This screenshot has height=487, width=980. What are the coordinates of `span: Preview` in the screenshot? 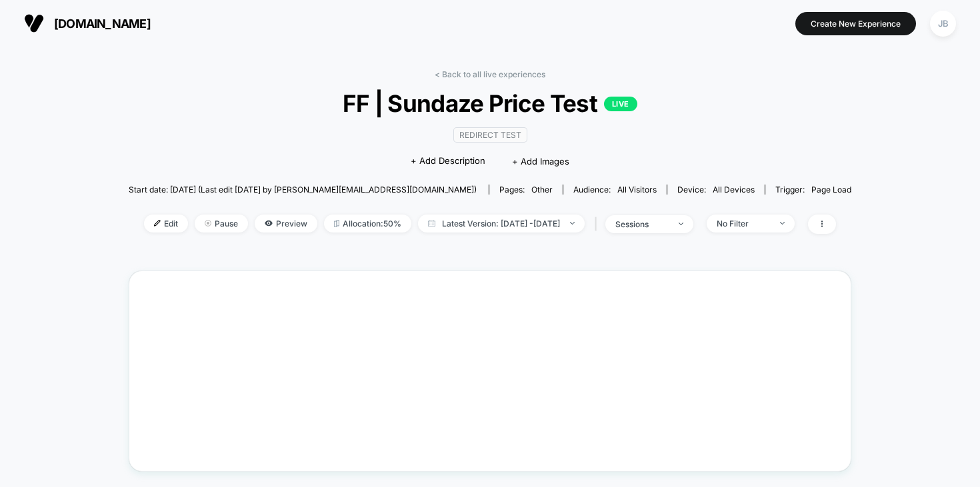 It's located at (286, 223).